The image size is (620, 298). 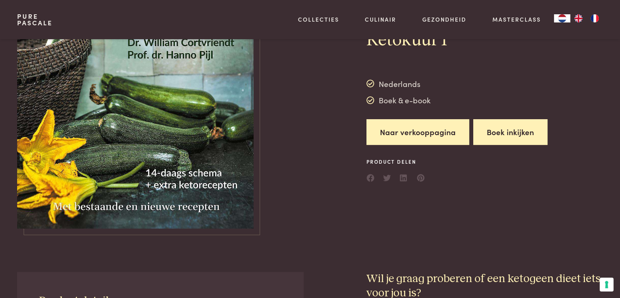 I want to click on a: Culinair, so click(x=380, y=19).